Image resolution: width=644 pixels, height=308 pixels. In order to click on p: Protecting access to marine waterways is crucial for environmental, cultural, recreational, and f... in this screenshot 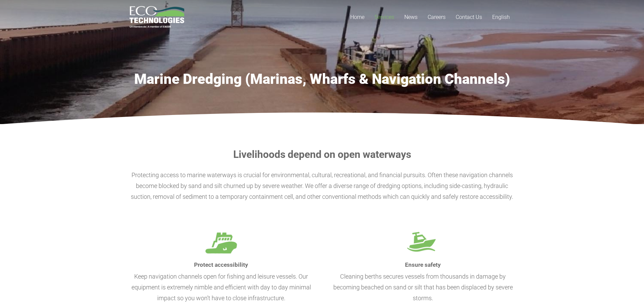, I will do `click(322, 186)`.